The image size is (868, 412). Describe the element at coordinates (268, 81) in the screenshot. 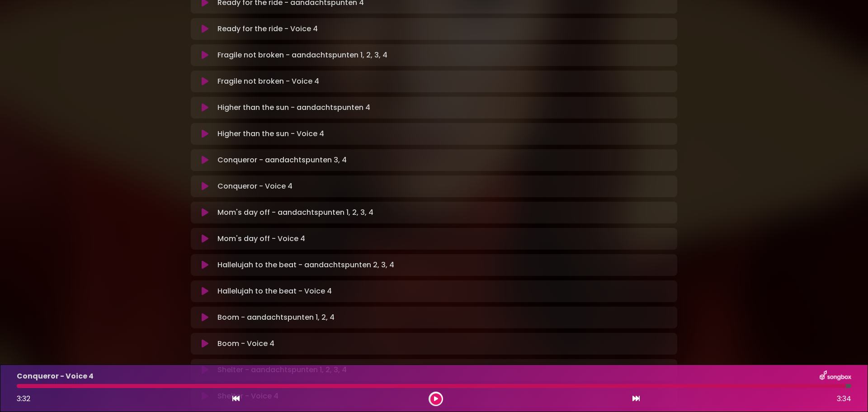

I see `p: Fragile not broken - Voice 4` at that location.